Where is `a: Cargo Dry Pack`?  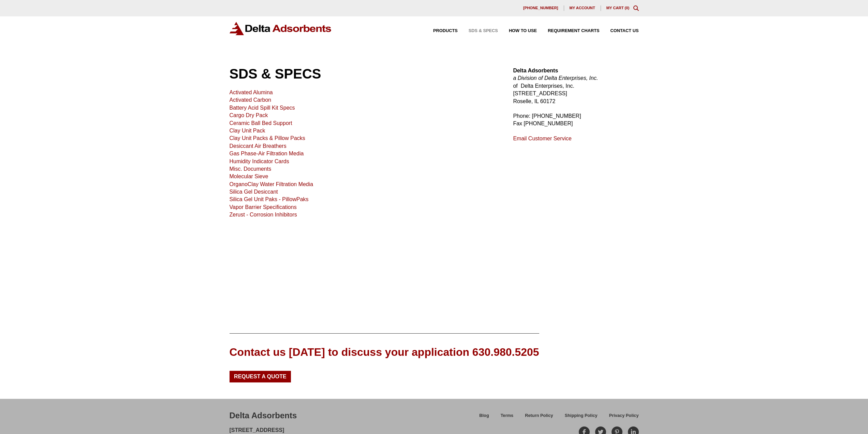 a: Cargo Dry Pack is located at coordinates (248, 115).